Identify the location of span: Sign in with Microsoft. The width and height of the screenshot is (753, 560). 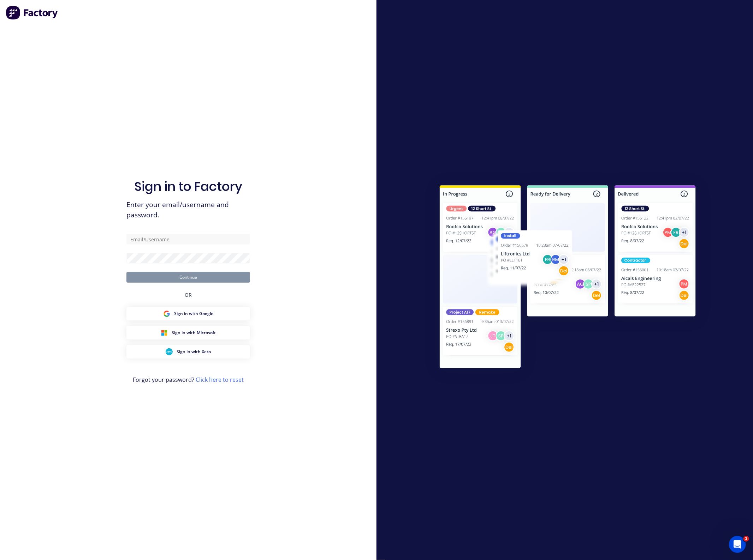
(194, 333).